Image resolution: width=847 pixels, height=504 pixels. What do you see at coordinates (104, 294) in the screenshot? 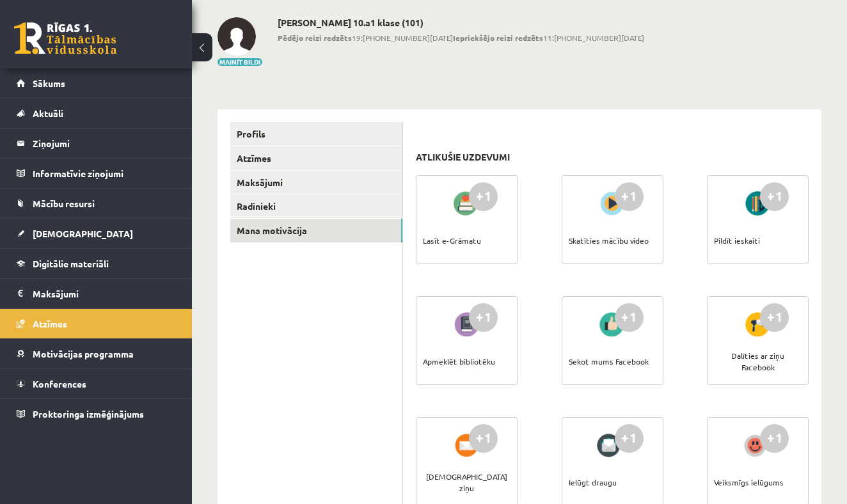
I see `legend: Maksājumi` at bounding box center [104, 294].